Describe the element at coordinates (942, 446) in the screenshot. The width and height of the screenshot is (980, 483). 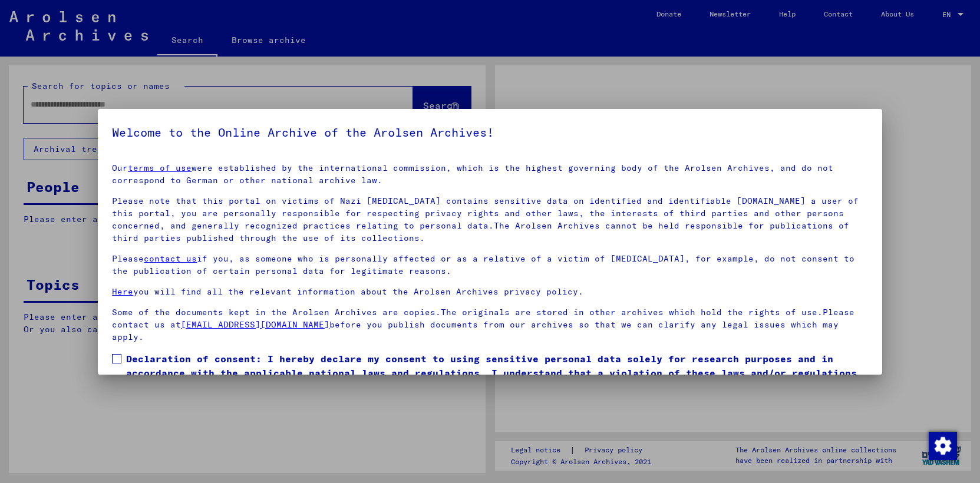
I see `div: Change consent` at that location.